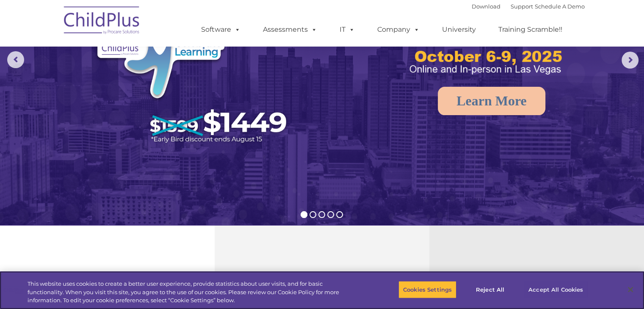 This screenshot has width=644, height=309. Describe the element at coordinates (427, 290) in the screenshot. I see `button: Cookies Settings` at that location.